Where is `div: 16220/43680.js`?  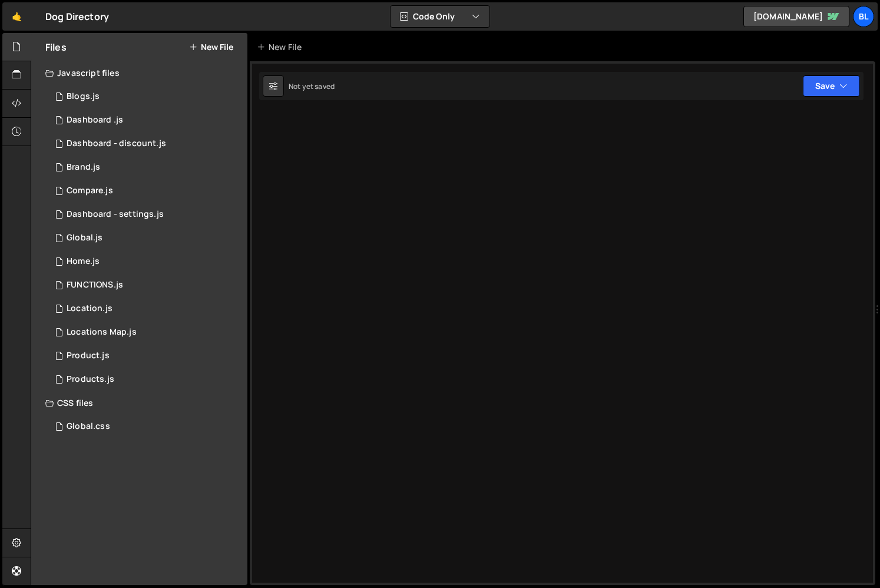
div: 16220/43680.js is located at coordinates (146, 332).